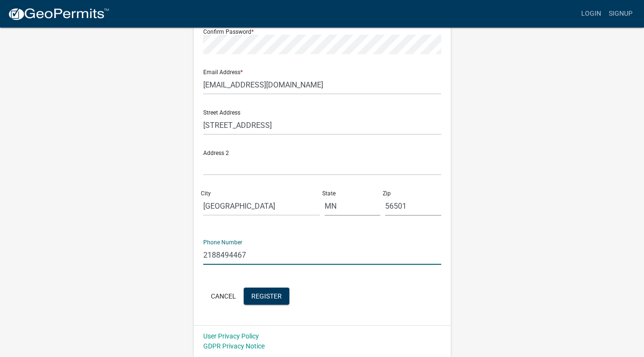 The width and height of the screenshot is (644, 357). I want to click on button: Cancel, so click(223, 296).